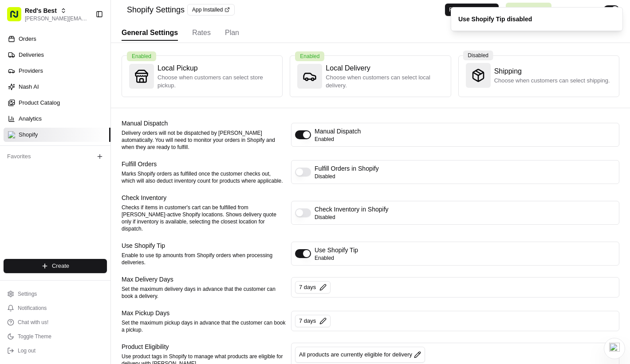  What do you see at coordinates (31, 71) in the screenshot?
I see `span: Providers` at bounding box center [31, 71].